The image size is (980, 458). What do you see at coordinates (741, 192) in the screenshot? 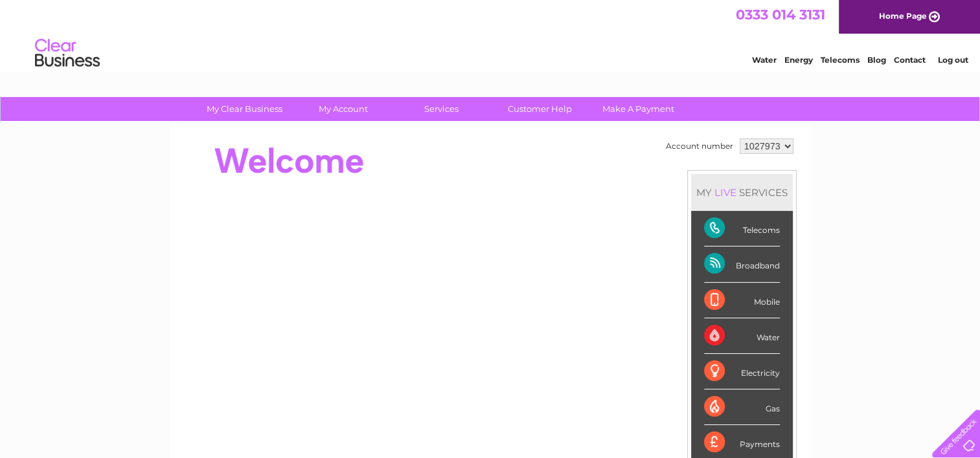
I see `div: MY SERVICES` at bounding box center [741, 192].